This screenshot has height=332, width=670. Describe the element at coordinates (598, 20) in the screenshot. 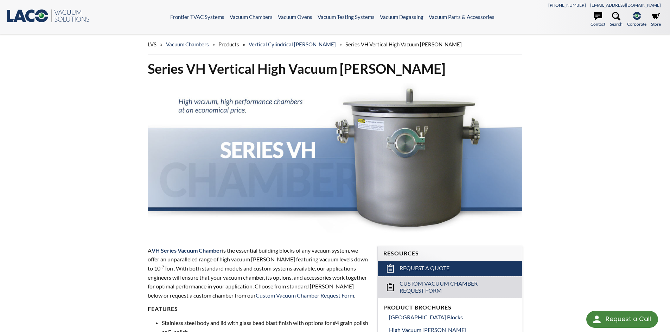

I see `a: Contact` at that location.